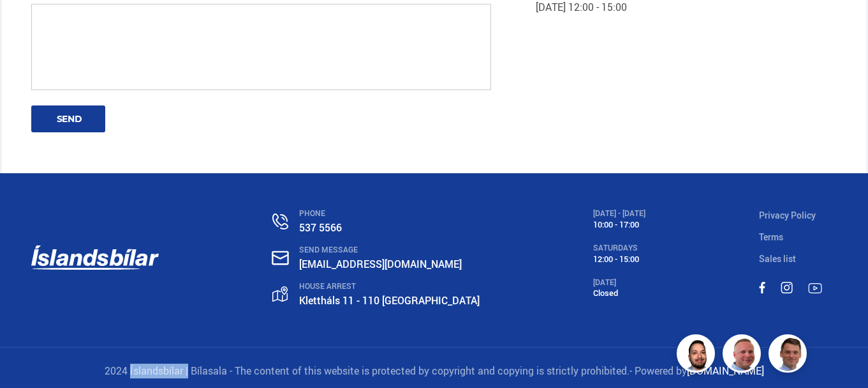  What do you see at coordinates (616, 225) in the screenshot?
I see `font: 10:00 - 17:00` at bounding box center [616, 225].